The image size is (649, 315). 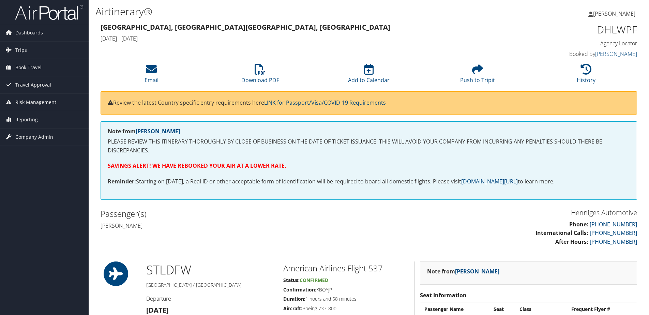 What do you see at coordinates (278, 12) in the screenshot?
I see `h1: Airtinerary®` at bounding box center [278, 12].